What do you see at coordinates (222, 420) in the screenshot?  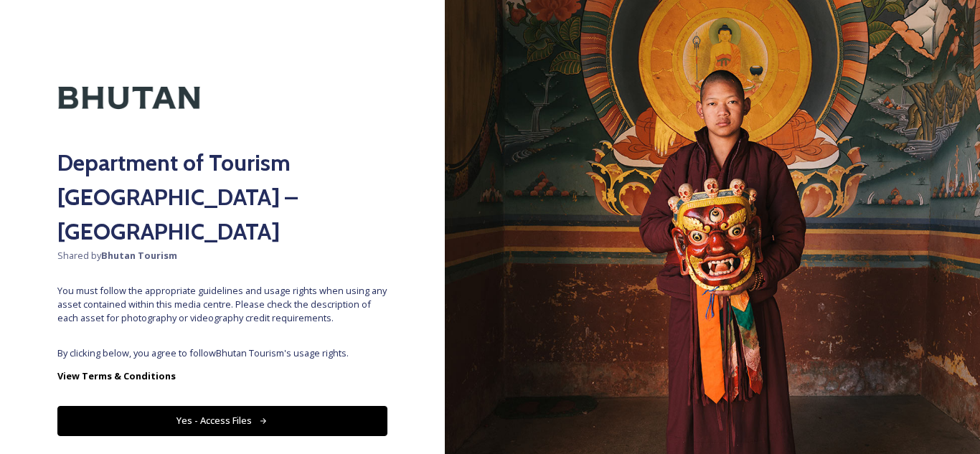 I see `button: Yes - Access Files` at bounding box center [222, 420].